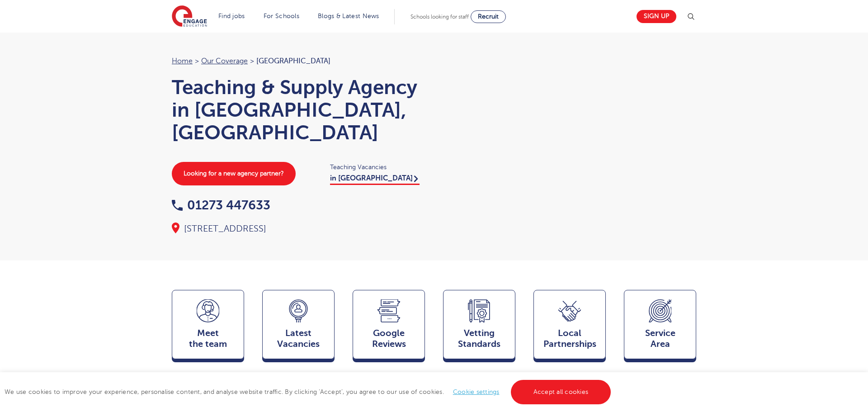  I want to click on a: 01273 447633, so click(221, 205).